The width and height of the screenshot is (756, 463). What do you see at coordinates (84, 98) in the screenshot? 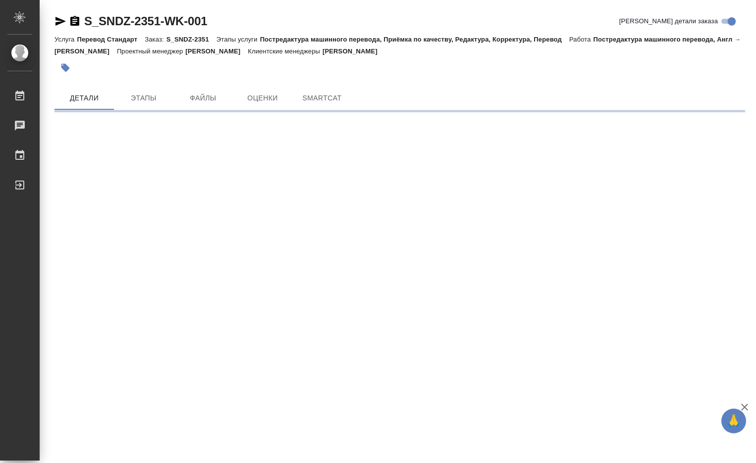
I see `span: Детали` at bounding box center [84, 98].